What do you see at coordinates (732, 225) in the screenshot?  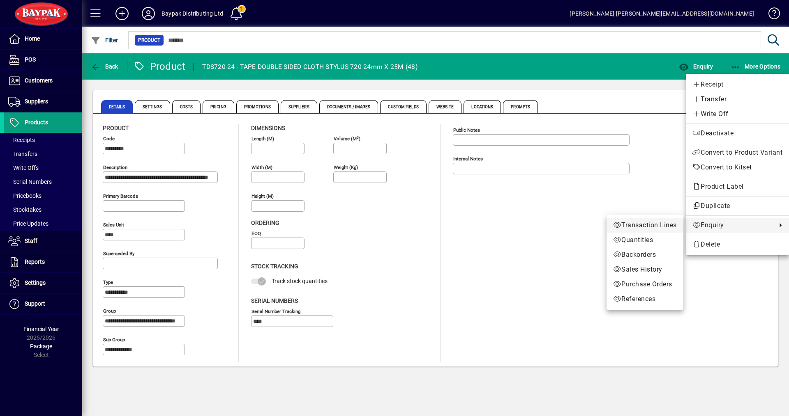 I see `span: Enquiry` at bounding box center [732, 225].